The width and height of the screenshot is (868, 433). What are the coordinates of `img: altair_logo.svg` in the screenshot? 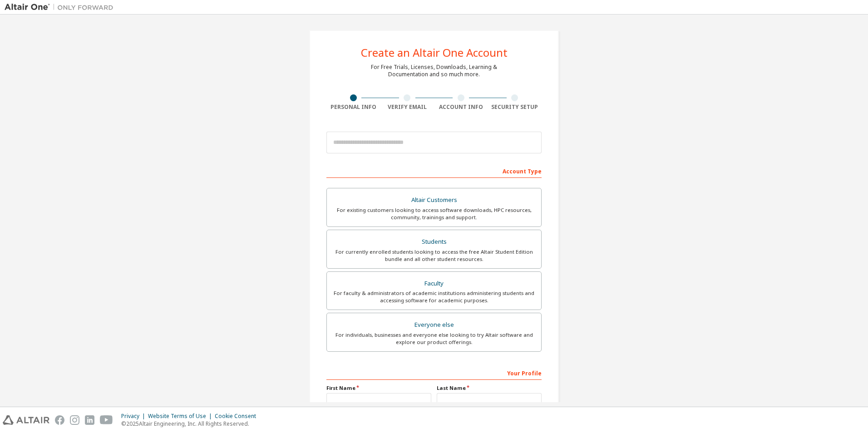 It's located at (26, 420).